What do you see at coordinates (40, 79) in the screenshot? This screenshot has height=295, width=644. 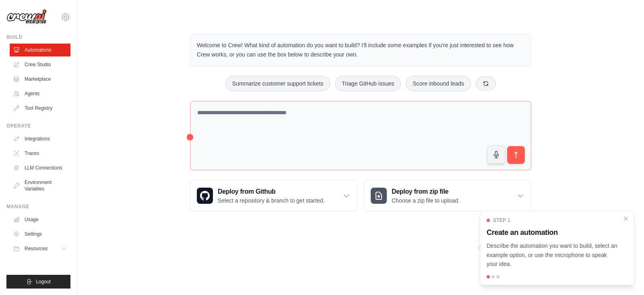 I see `a: Marketplace` at bounding box center [40, 79].